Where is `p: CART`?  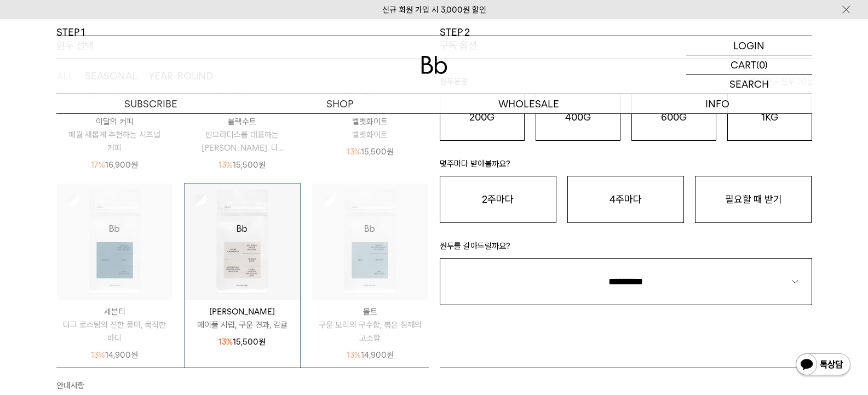 p: CART is located at coordinates (744, 64).